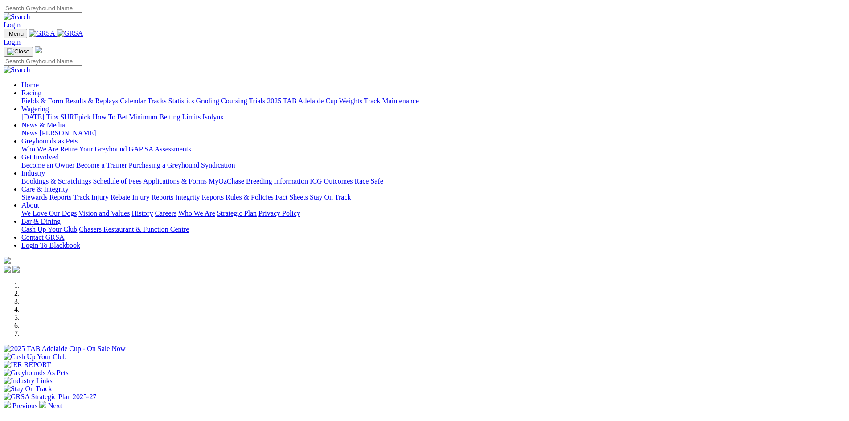 This screenshot has width=849, height=421. What do you see at coordinates (330, 197) in the screenshot?
I see `a: Stay On Track` at bounding box center [330, 197].